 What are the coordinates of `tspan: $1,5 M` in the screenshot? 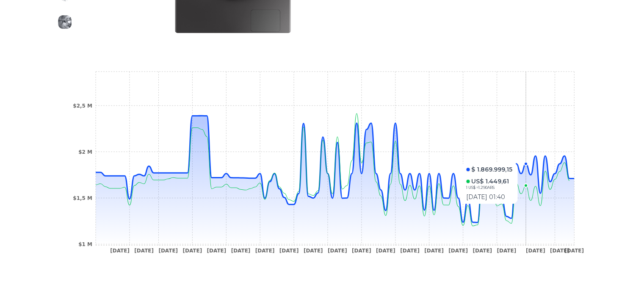 It's located at (83, 198).